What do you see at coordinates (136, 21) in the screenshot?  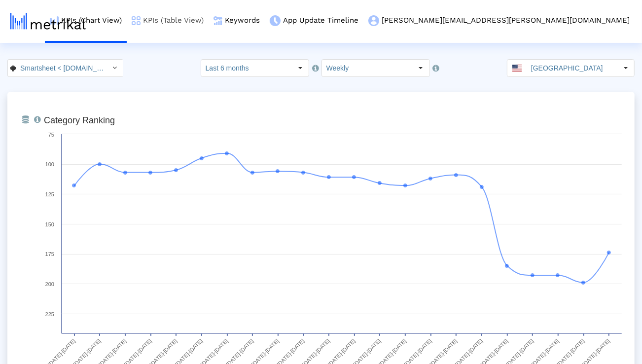 I see `img: kpi-table-menu-icon.png` at bounding box center [136, 21].